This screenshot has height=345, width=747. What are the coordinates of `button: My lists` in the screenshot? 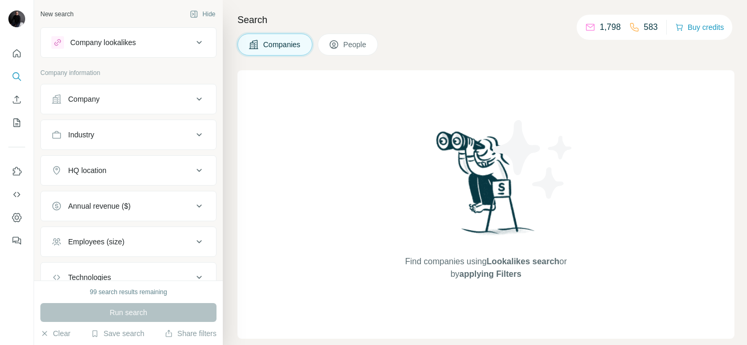 It's located at (17, 123).